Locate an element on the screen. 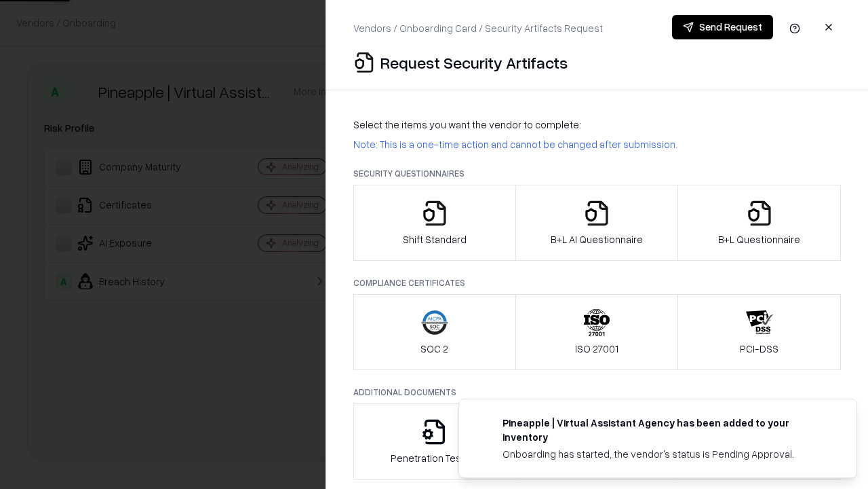 The image size is (868, 489). p: Shift Standard is located at coordinates (435, 239).